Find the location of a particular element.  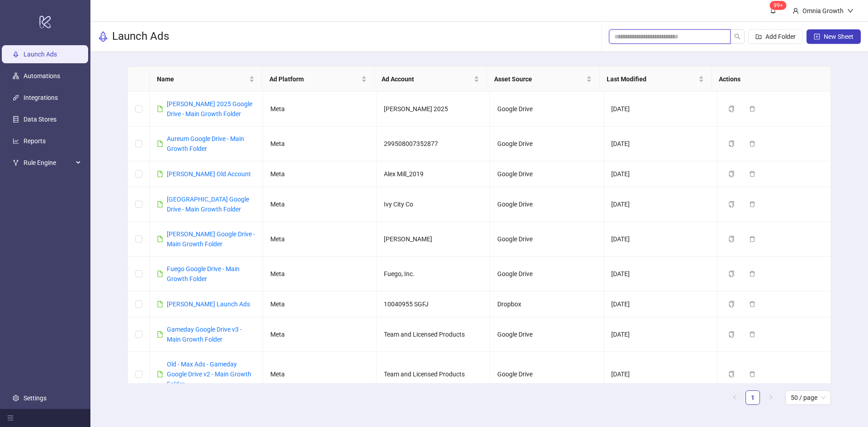

th: Name is located at coordinates (206, 79).